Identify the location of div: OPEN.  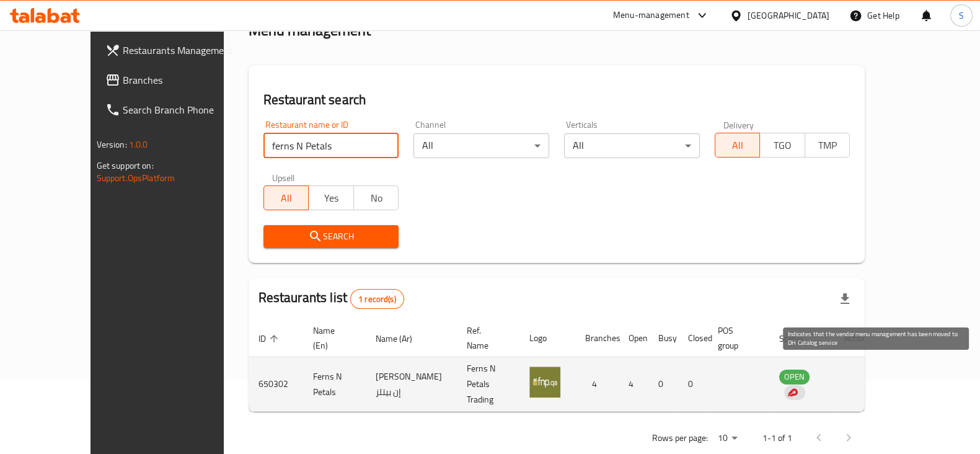
(794, 377).